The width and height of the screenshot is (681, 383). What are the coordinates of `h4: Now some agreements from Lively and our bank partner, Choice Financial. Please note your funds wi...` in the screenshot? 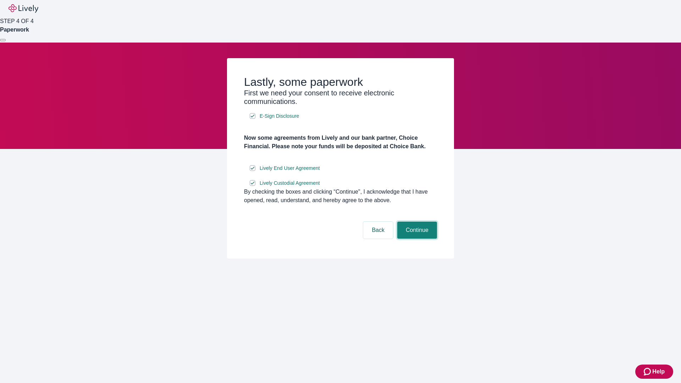 It's located at (341, 142).